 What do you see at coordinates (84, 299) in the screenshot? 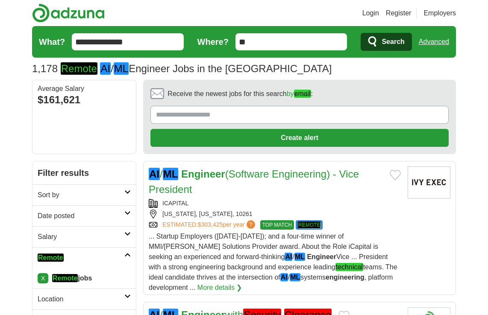
I see `a: Location` at bounding box center [84, 299].